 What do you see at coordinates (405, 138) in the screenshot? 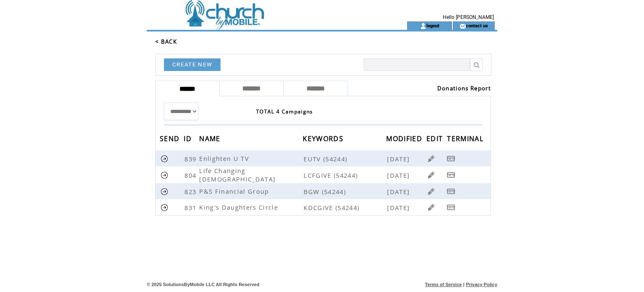
I see `a: MODIFIED` at bounding box center [405, 138].